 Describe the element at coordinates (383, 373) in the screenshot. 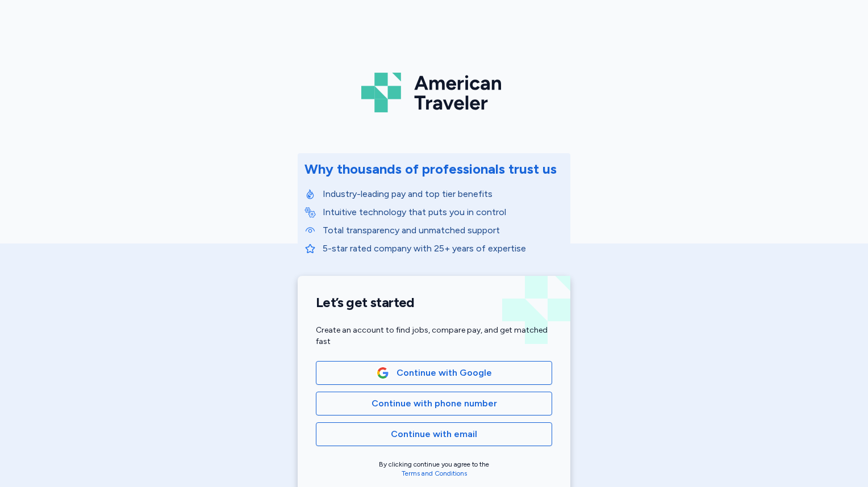

I see `img: Google Logo` at that location.